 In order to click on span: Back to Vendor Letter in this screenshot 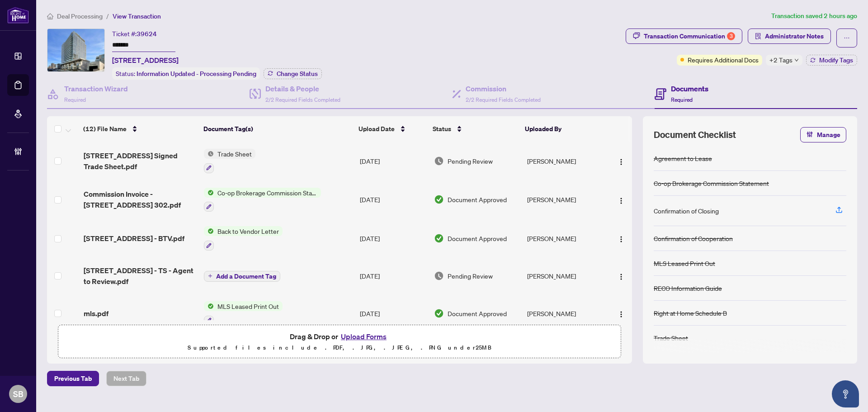, I will do `click(248, 231)`.